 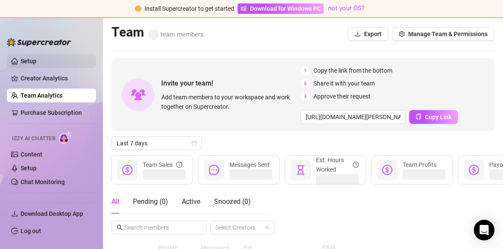 I want to click on span: Team Profits, so click(x=420, y=164).